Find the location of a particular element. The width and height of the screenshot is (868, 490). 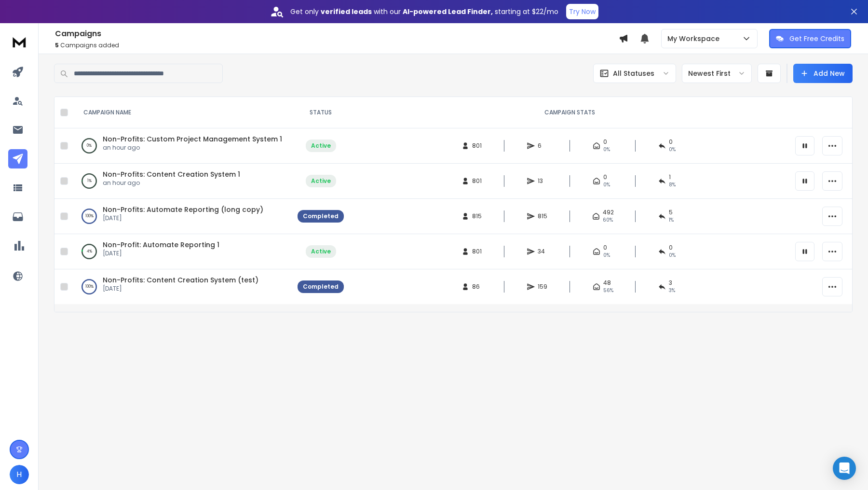

th: CAMPAIGN NAME is located at coordinates (182, 113).